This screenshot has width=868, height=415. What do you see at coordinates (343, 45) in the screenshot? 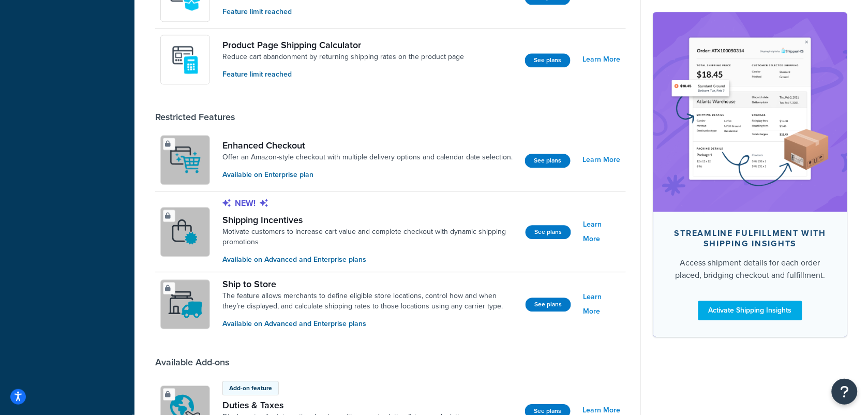
I see `a: Product Page Shipping Calculator` at bounding box center [343, 45].